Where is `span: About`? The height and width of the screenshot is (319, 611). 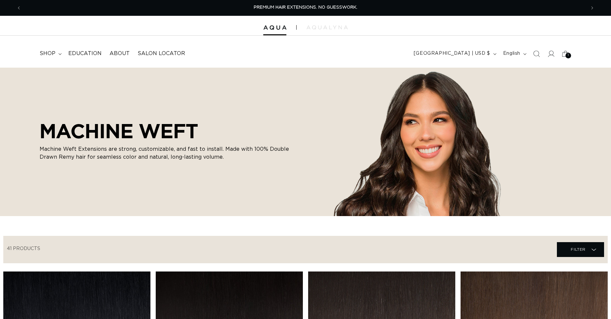 span: About is located at coordinates (120, 53).